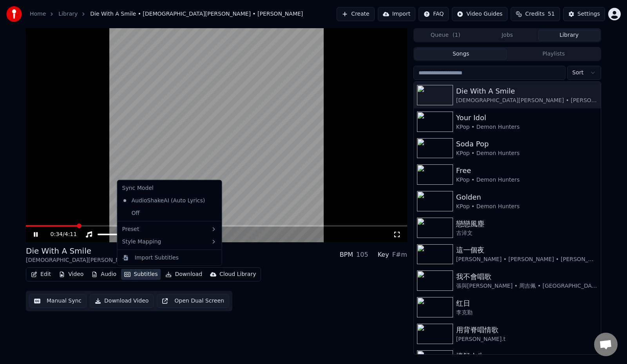  What do you see at coordinates (480, 14) in the screenshot?
I see `button: Video Guides` at bounding box center [480, 14].